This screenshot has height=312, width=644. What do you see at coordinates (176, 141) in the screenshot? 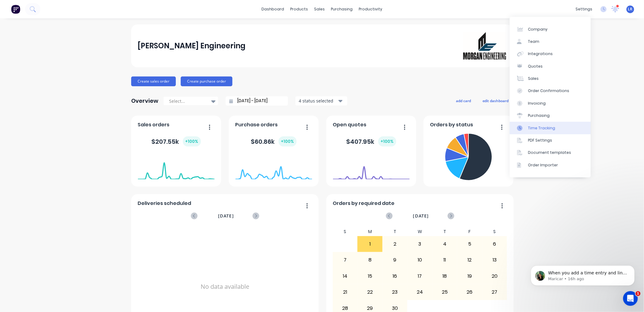
I see `div: $ 207.55k` at bounding box center [176, 141].